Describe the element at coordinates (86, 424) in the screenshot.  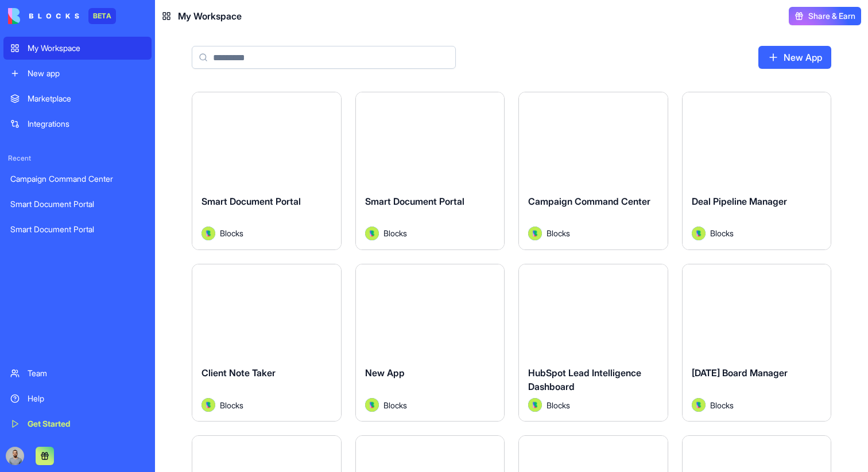
I see `div: Get Started` at that location.